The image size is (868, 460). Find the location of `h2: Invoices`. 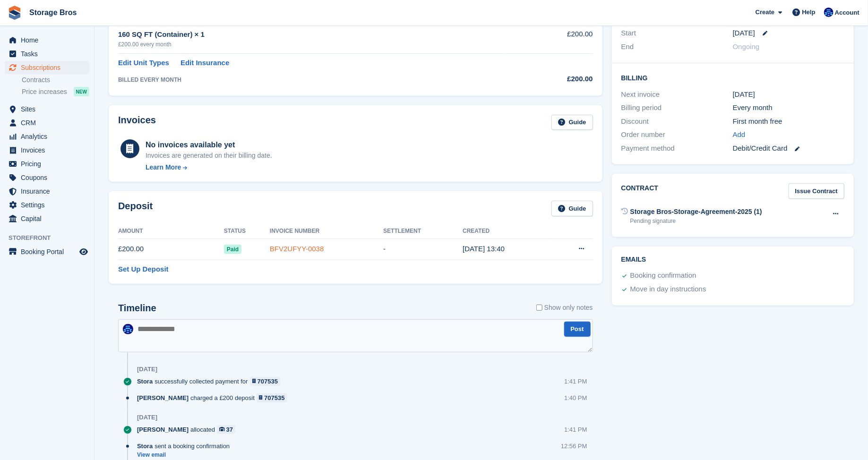

h2: Invoices is located at coordinates (137, 122).